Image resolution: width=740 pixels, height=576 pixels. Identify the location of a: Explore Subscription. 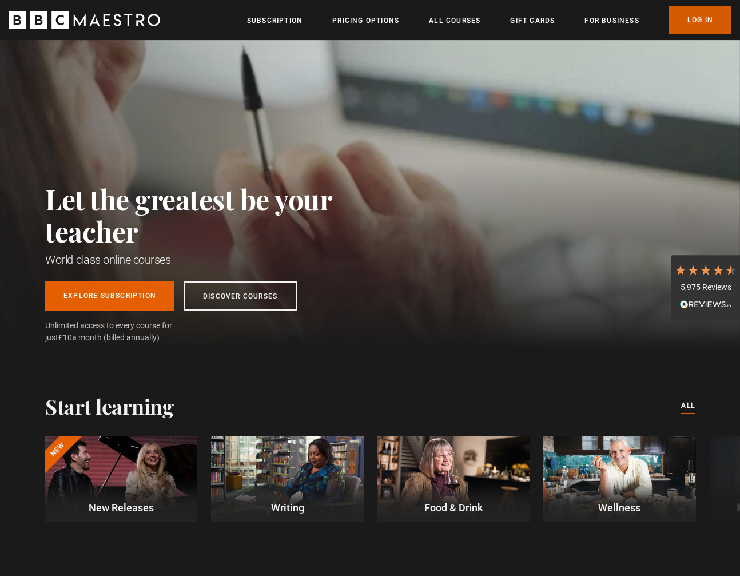
(110, 296).